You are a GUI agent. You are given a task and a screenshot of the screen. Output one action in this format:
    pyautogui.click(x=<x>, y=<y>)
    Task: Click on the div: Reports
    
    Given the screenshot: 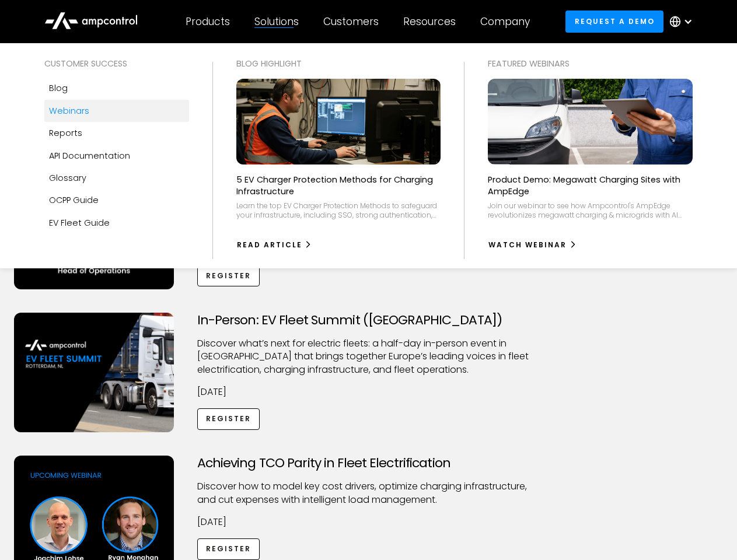 What is the action you would take?
    pyautogui.click(x=65, y=133)
    